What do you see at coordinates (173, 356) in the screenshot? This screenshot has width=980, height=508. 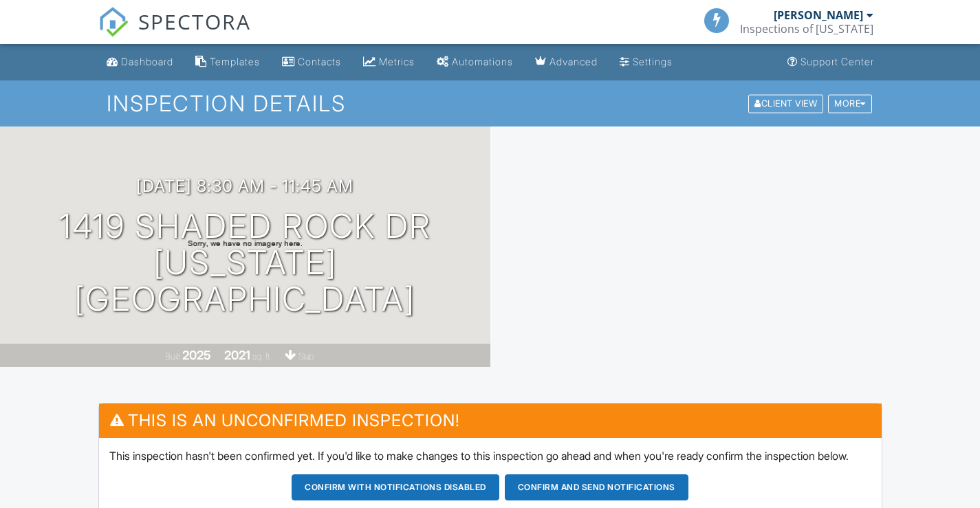 I see `span: Built` at bounding box center [173, 356].